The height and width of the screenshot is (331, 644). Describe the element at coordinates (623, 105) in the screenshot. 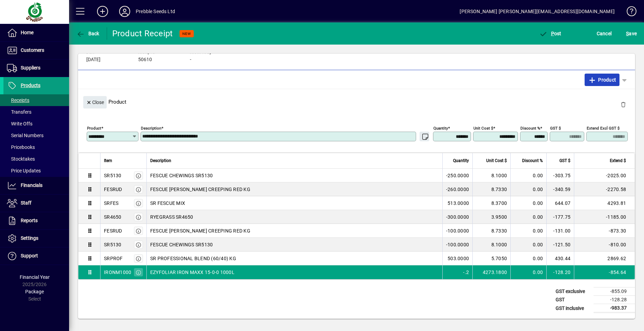

I see `button: Delete` at that location.